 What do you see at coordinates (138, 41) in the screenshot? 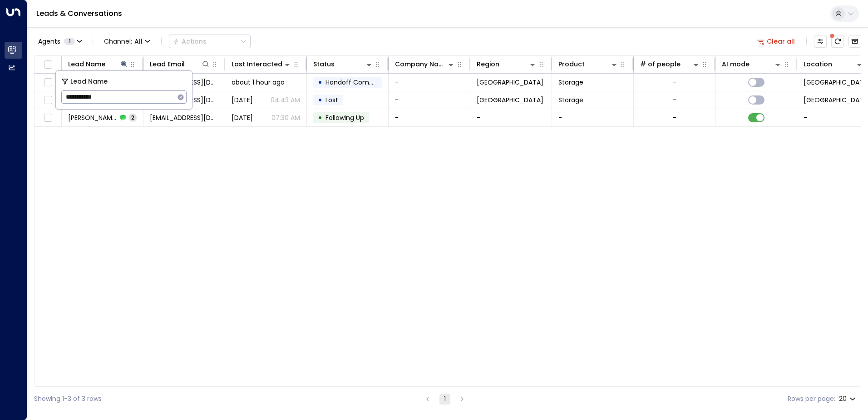
I see `span: All` at bounding box center [138, 41].